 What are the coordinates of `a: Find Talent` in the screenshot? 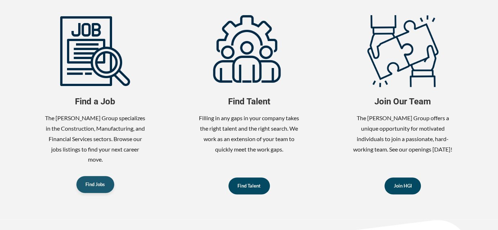 It's located at (249, 186).